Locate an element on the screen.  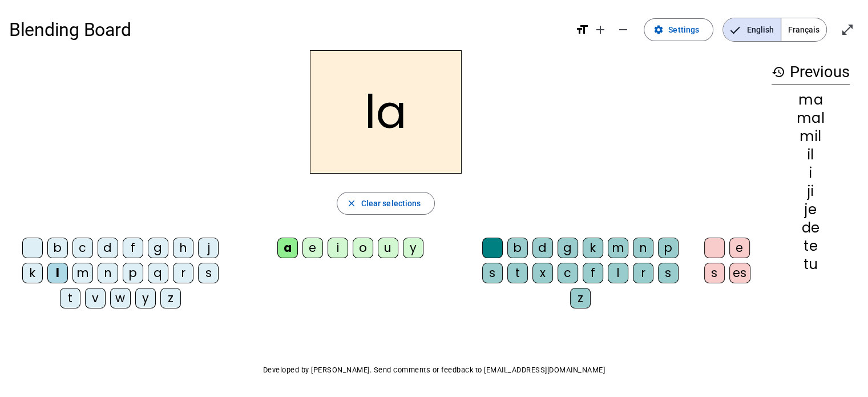
button: Enter full screen is located at coordinates (848, 30).